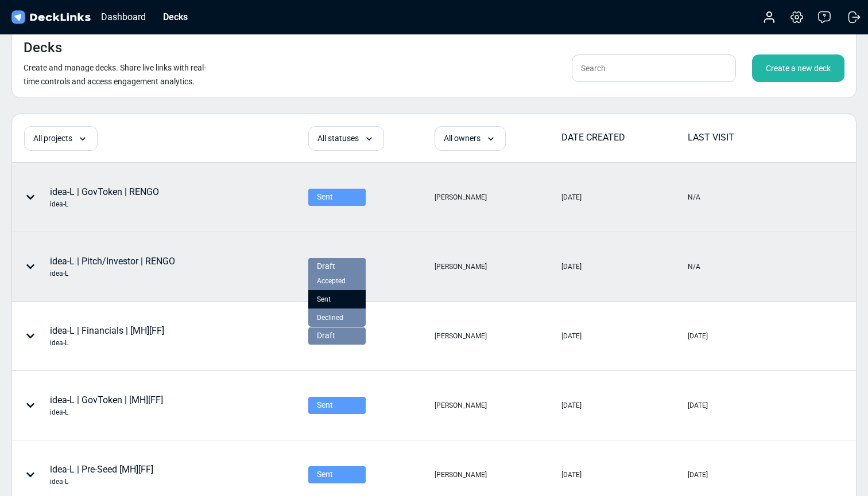  Describe the element at coordinates (61, 138) in the screenshot. I see `div: All projects` at that location.